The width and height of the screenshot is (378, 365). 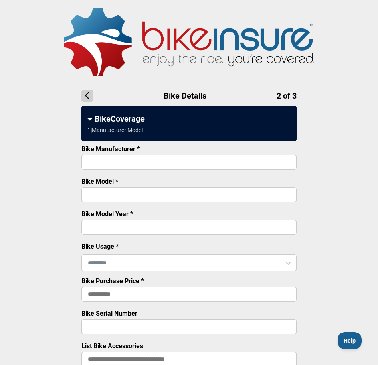 What do you see at coordinates (287, 96) in the screenshot?
I see `span: 2 of 3` at bounding box center [287, 96].